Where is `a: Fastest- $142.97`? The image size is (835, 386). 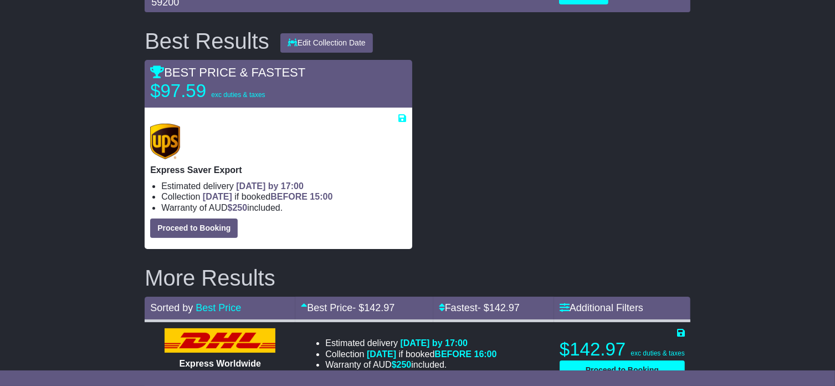 a: Fastest- $142.97 is located at coordinates (479, 307).